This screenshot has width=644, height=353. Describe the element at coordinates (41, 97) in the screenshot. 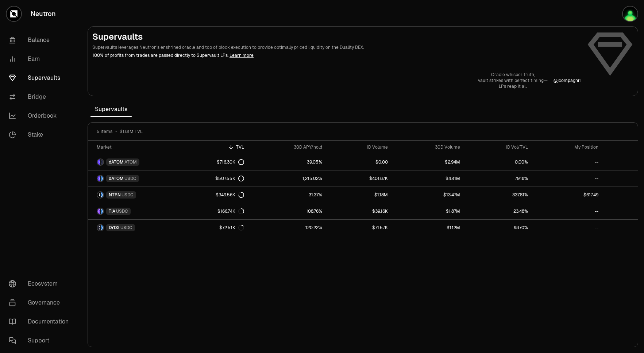

I see `a: Bridge` at that location.